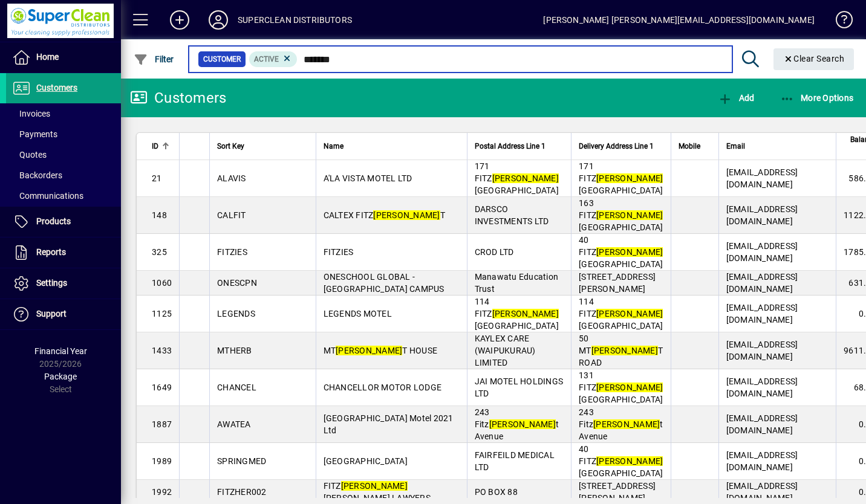 This screenshot has width=866, height=504. Describe the element at coordinates (839, 22) in the screenshot. I see `a: Knowledge Base` at that location.